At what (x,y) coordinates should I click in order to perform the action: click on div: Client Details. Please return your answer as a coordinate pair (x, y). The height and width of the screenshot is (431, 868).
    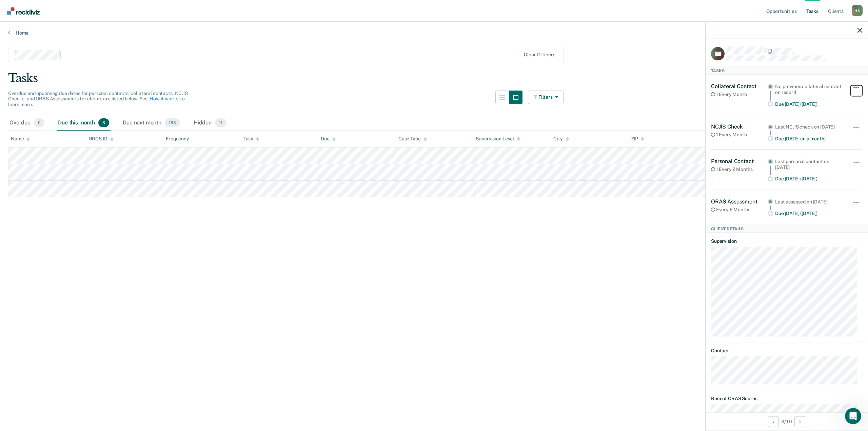
    Looking at the image, I should click on (787, 228).